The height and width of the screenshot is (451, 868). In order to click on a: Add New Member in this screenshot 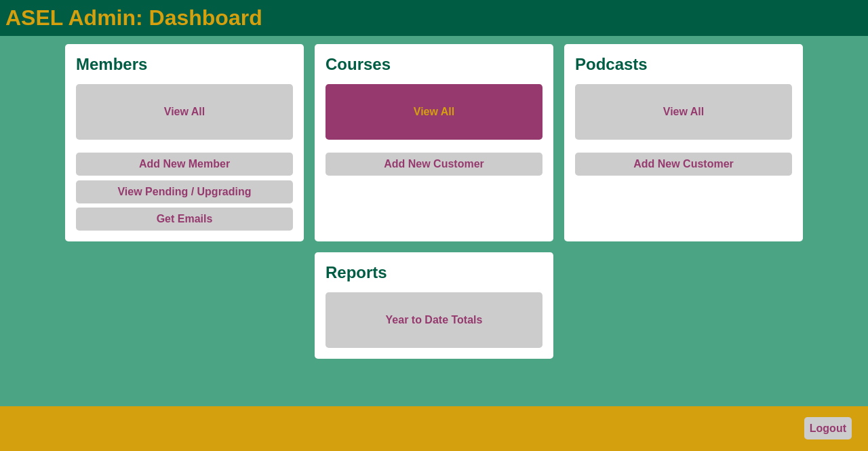, I will do `click(184, 164)`.